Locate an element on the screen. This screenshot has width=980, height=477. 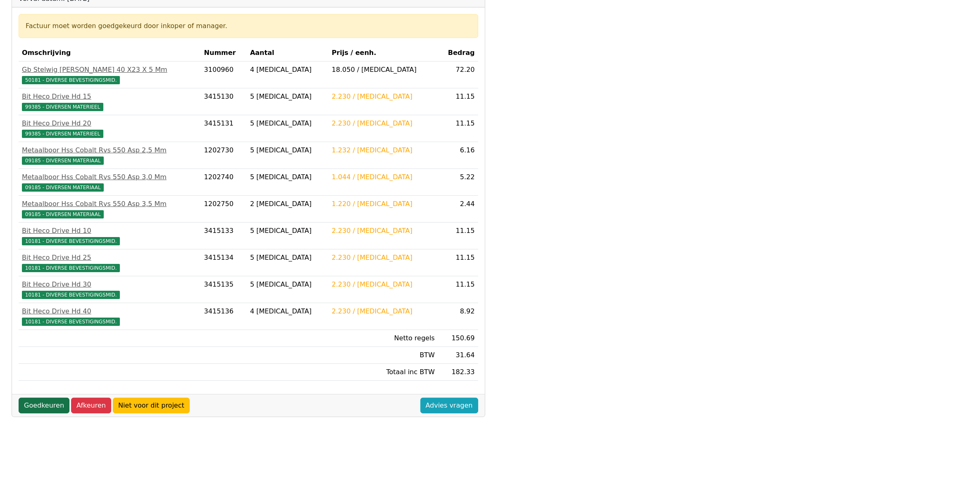
td: 2.44 is located at coordinates (458, 209).